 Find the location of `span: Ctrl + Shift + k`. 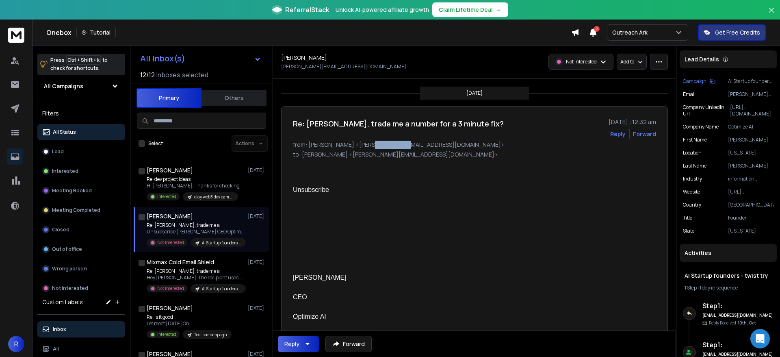

span: Ctrl + Shift + k is located at coordinates (83, 60).